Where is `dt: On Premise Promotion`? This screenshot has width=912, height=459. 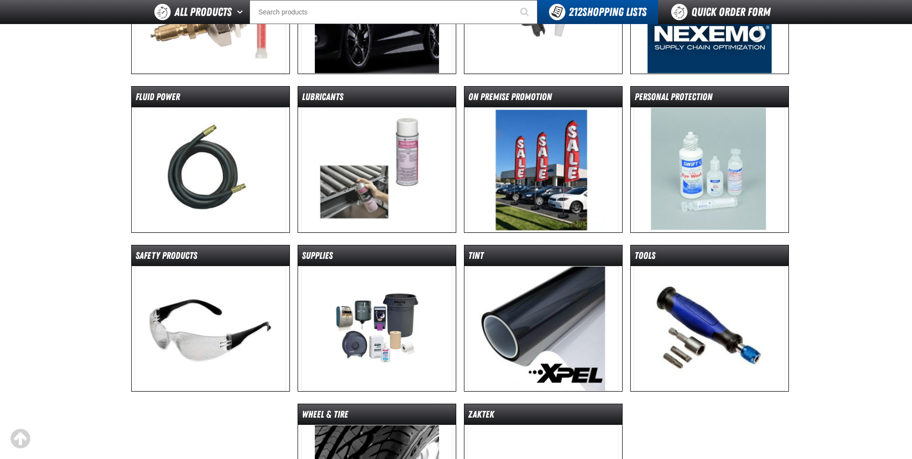 dt: On Premise Promotion is located at coordinates (543, 99).